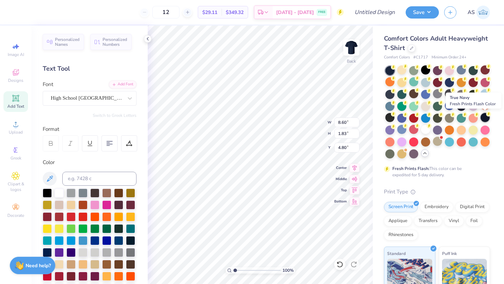 This screenshot has height=284, width=504. What do you see at coordinates (210, 12) in the screenshot?
I see `span: $29.11` at bounding box center [210, 12].